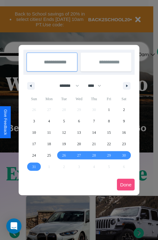 The width and height of the screenshot is (158, 240). What do you see at coordinates (109, 99) in the screenshot?
I see `span: Fri` at bounding box center [109, 99].